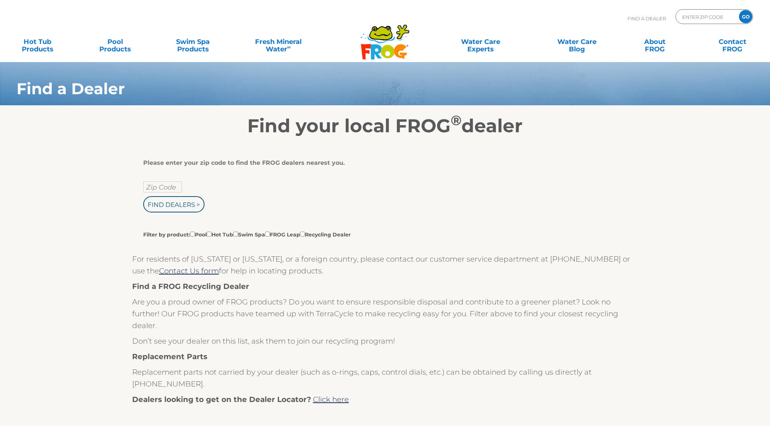 This screenshot has height=426, width=770. Describe the element at coordinates (331, 399) in the screenshot. I see `a: Click here` at that location.